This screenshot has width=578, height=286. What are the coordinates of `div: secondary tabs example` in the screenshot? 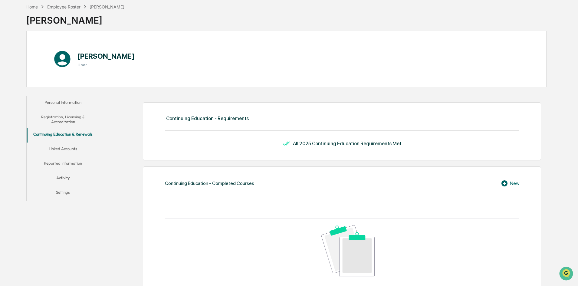 It's located at (63, 148).